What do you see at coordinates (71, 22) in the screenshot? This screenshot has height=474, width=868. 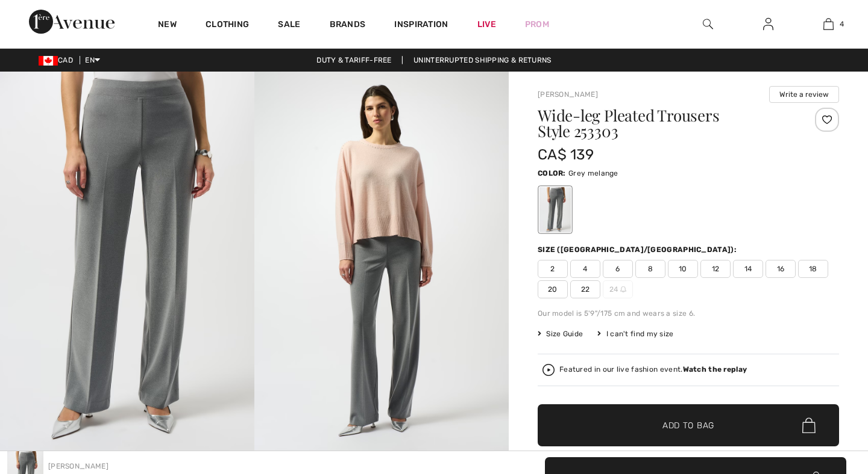 I see `a: 1ère Avenue` at bounding box center [71, 22].